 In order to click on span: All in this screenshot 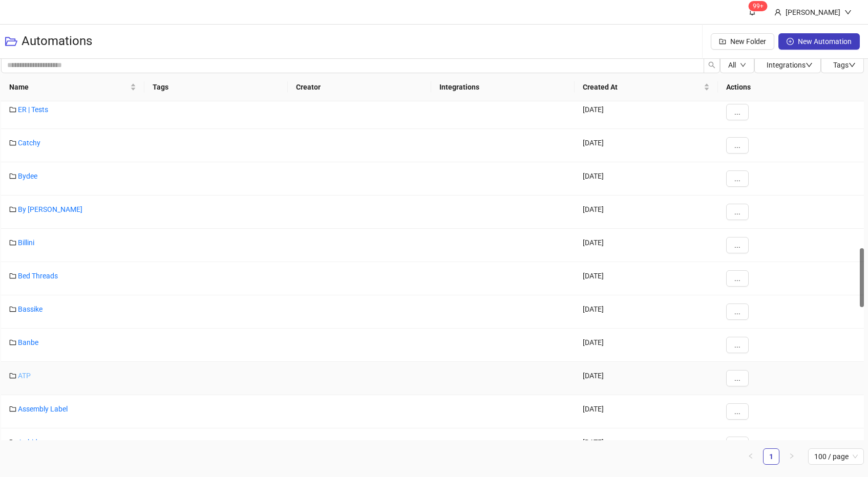, I will do `click(731, 65)`.